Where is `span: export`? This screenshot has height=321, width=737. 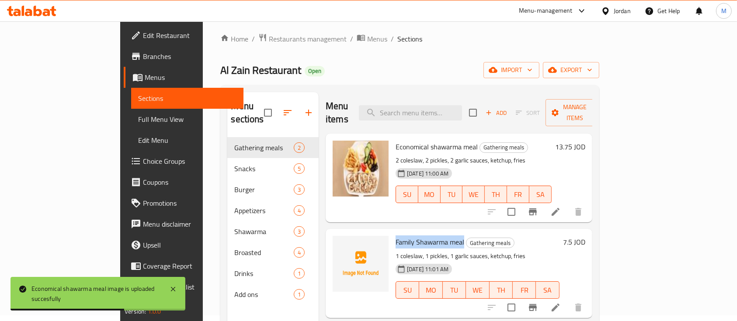
span: export is located at coordinates (571, 70).